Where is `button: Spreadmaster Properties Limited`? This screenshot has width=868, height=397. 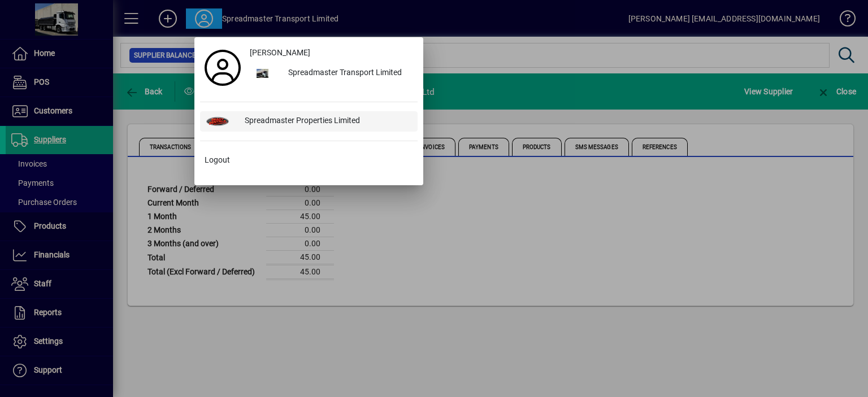 button: Spreadmaster Properties Limited is located at coordinates (308, 121).